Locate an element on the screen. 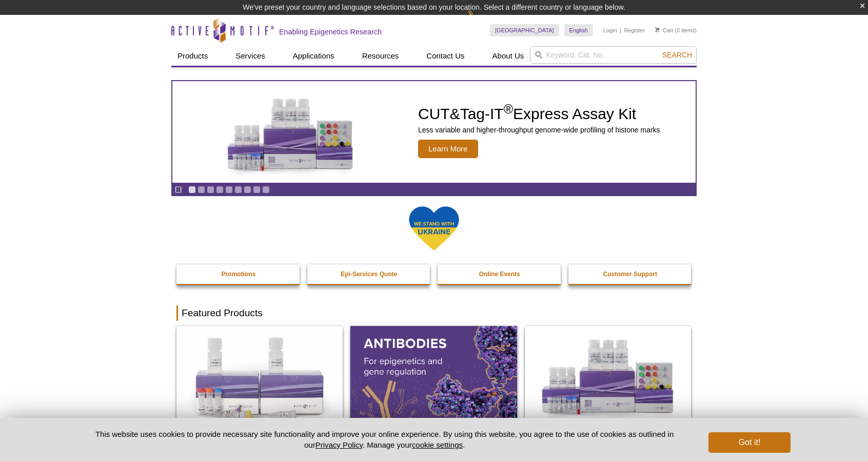 The height and width of the screenshot is (461, 868). img: CUT&Tag-IT Express Assay Kit is located at coordinates (290, 132).